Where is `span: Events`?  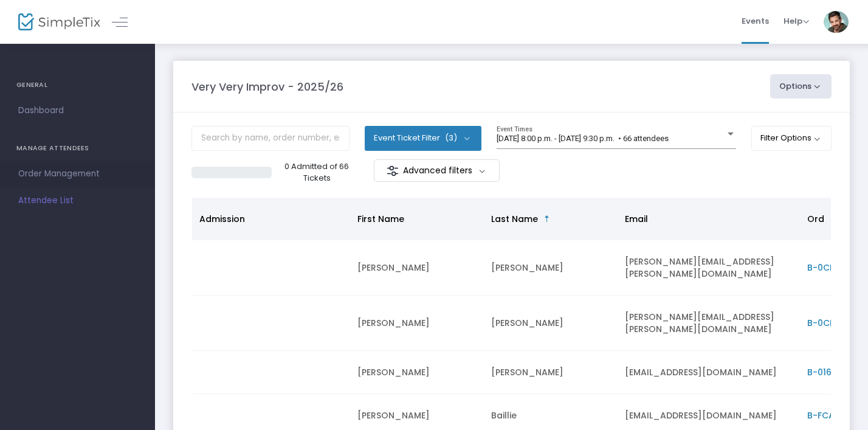
span: Events is located at coordinates (755, 21).